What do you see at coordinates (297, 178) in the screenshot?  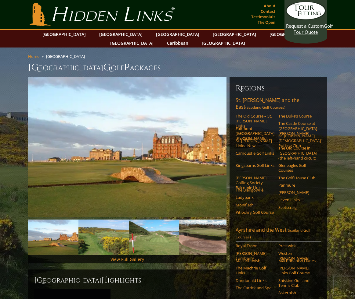 I see `a: The Golf House Club` at bounding box center [297, 178].